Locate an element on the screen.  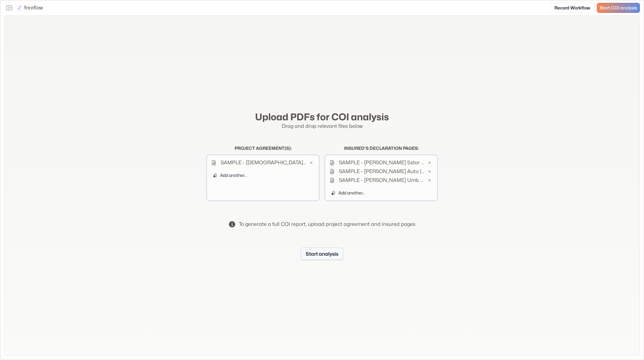
span: Start COI analysis is located at coordinates (618, 8).